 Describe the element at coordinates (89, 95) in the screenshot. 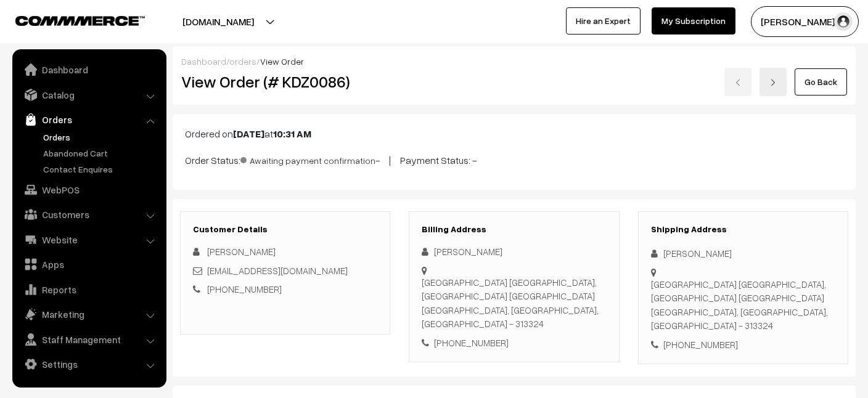

I see `a: Catalog` at that location.